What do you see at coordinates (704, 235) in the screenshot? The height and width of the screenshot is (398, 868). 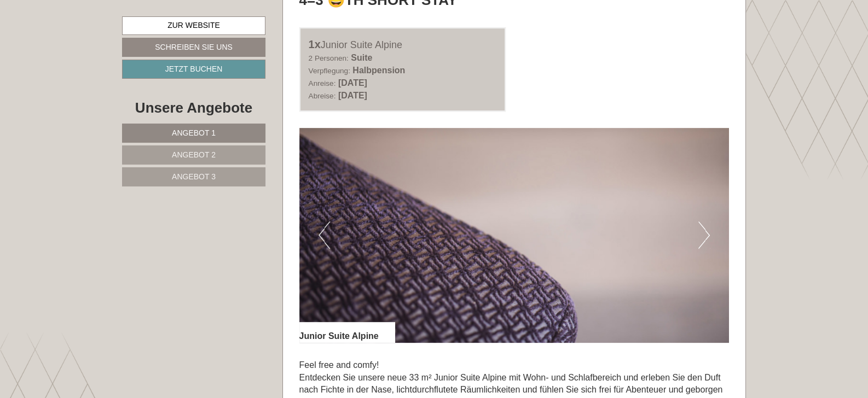 I see `button: Next` at bounding box center [704, 235].